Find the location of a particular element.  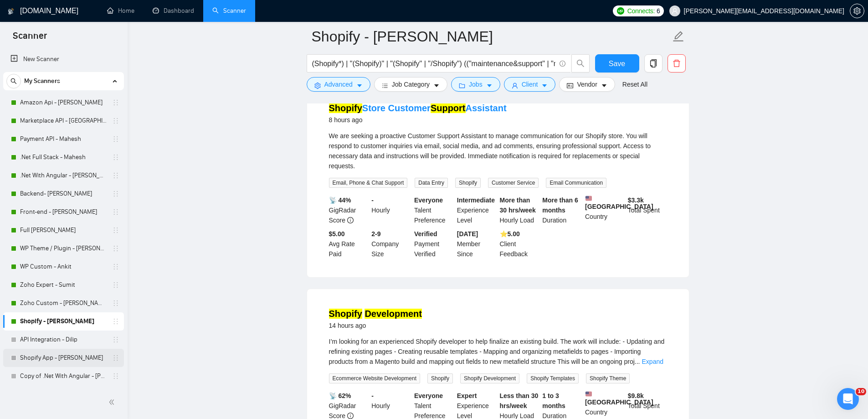

span: Email Communication is located at coordinates (576, 183).